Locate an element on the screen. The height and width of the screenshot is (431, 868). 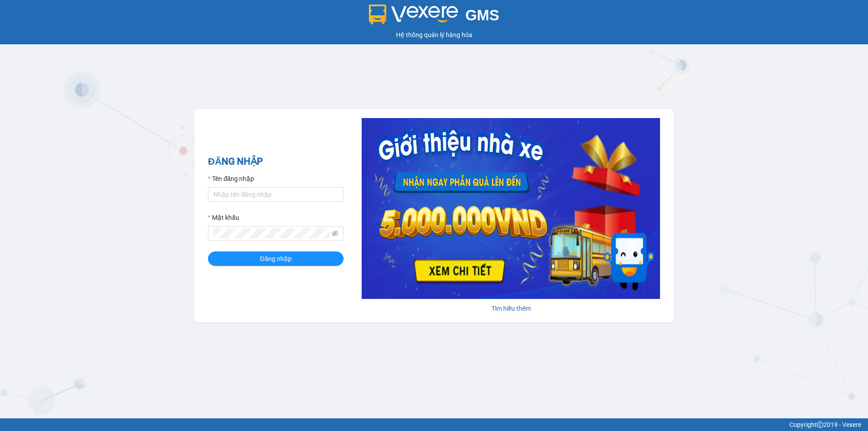
img: banner-0 is located at coordinates (511, 208).